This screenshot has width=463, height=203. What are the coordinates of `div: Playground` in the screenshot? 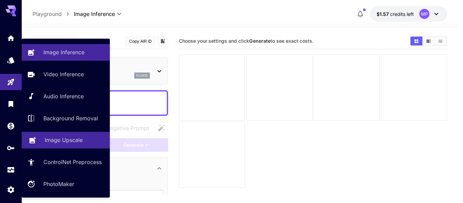 It's located at (11, 82).